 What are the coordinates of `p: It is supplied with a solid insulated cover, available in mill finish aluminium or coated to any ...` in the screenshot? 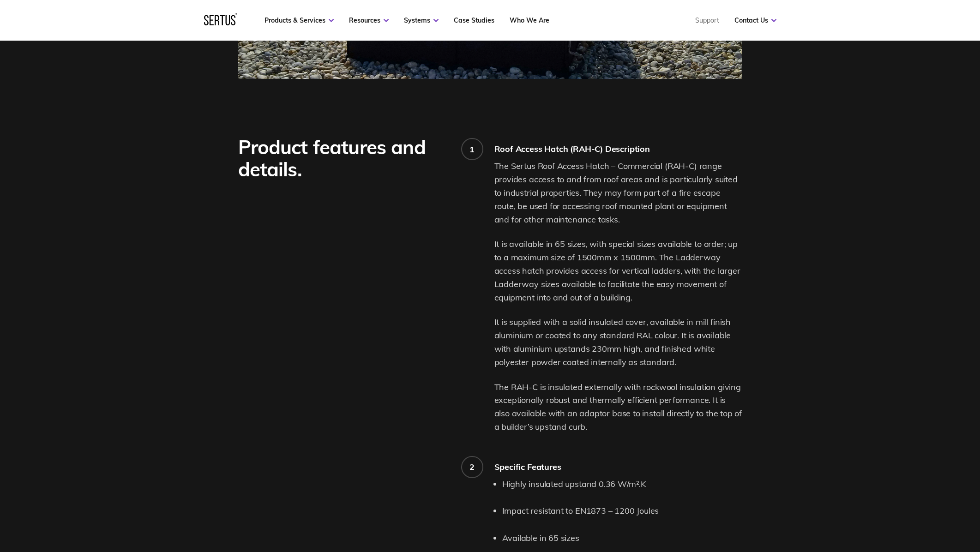 It's located at (618, 342).